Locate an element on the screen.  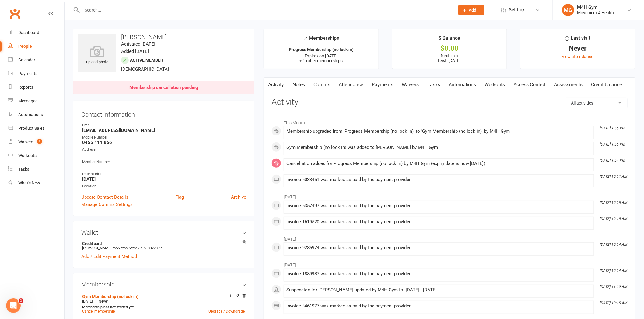
a: Workouts is located at coordinates (36, 156).